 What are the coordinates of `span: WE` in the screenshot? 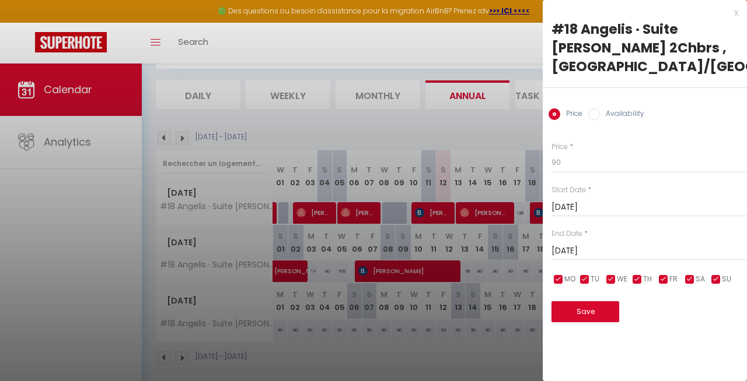 It's located at (622, 279).